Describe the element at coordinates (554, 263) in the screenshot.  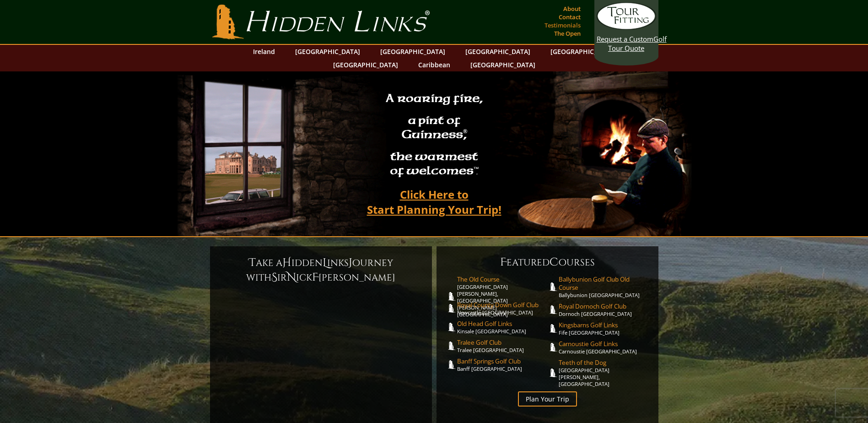
I see `span: C` at that location.